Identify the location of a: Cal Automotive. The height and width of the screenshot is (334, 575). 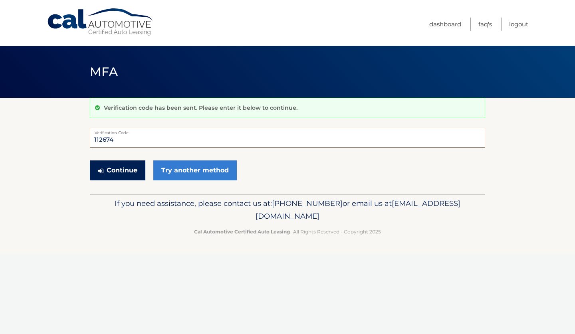
(101, 22).